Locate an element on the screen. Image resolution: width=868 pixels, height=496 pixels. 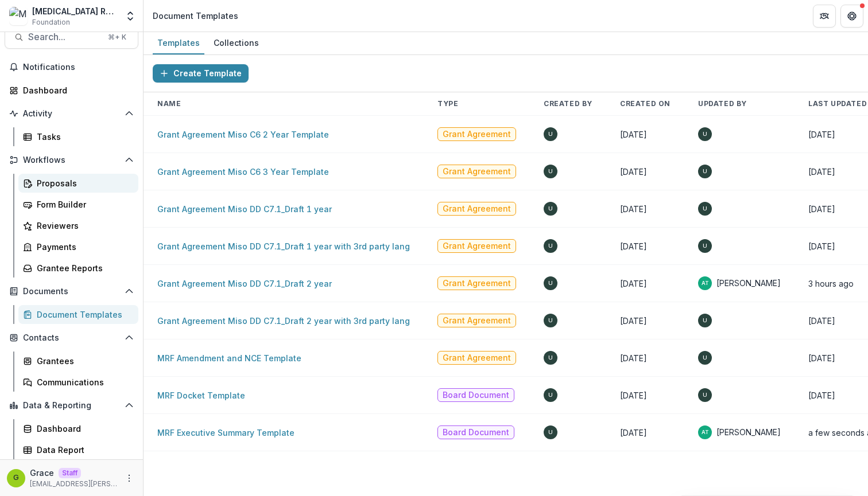
span: Search... is located at coordinates (65, 37).